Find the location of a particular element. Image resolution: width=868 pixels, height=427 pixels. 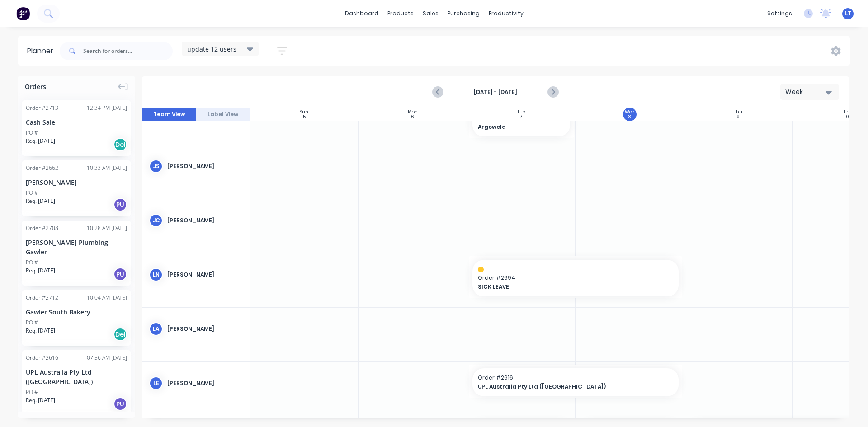

span: SICK LEAVE is located at coordinates (566, 287).